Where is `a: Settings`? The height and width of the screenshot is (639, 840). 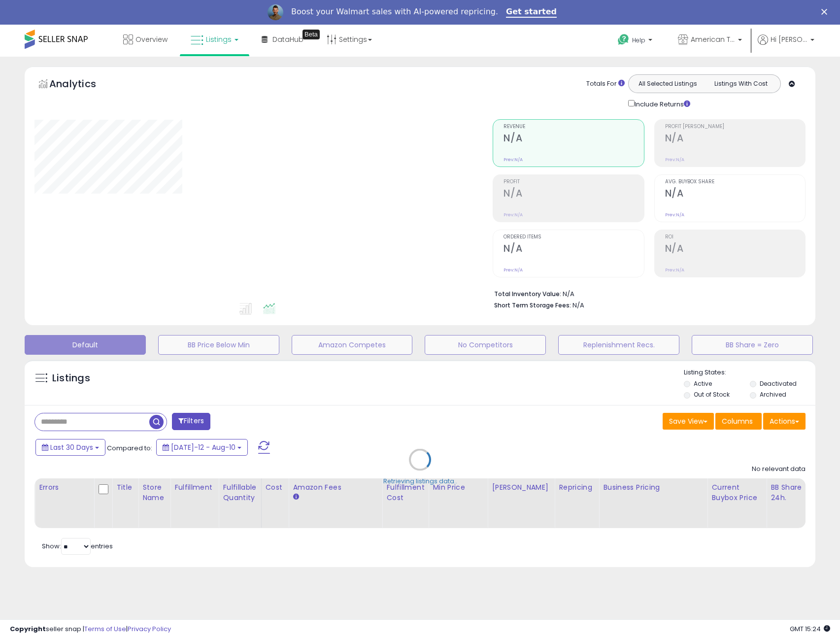
a: Settings is located at coordinates (350, 40).